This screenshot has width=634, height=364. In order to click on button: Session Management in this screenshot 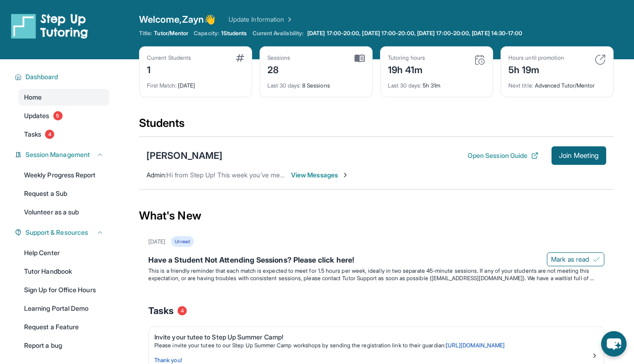, I will do `click(62, 154)`.